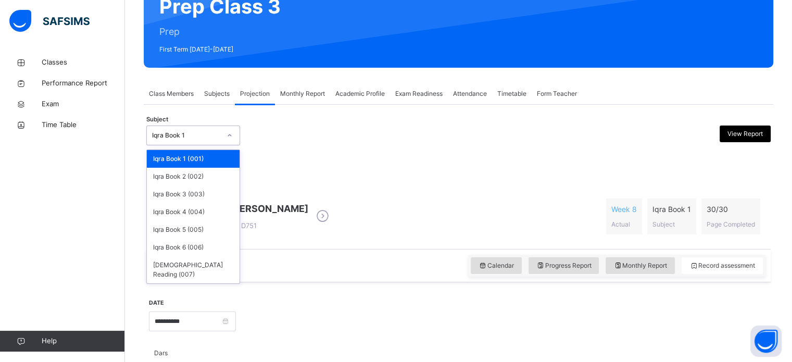 The image size is (792, 362). I want to click on span: Dars, so click(161, 353).